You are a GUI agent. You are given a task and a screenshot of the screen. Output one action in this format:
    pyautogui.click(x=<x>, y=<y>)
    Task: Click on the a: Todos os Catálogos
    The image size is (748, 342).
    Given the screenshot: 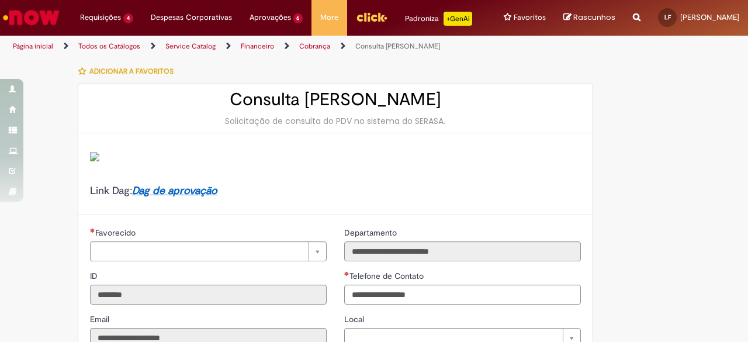 What is the action you would take?
    pyautogui.click(x=109, y=46)
    